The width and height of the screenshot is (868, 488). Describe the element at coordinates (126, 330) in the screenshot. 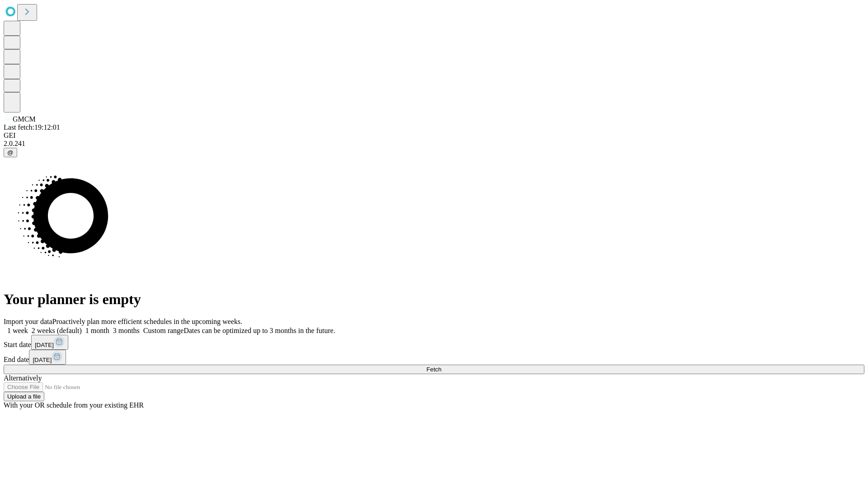

I see `span: 3 months` at that location.